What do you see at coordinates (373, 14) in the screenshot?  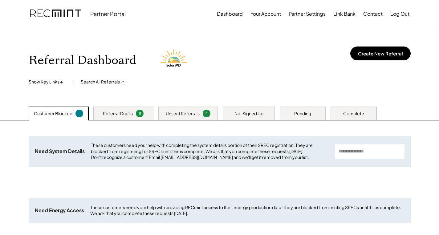 I see `button: Contact` at bounding box center [373, 14].